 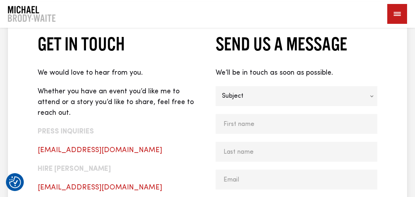 I want to click on img: Revisit consent button, so click(x=15, y=182).